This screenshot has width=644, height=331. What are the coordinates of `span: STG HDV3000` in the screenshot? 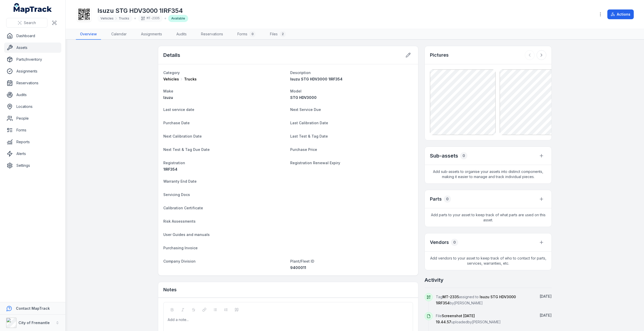 It's located at (303, 97).